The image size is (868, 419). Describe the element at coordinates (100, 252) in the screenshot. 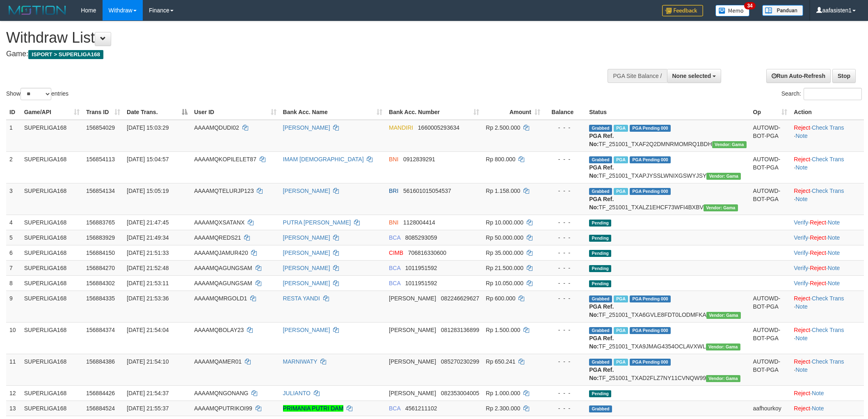

I see `span: 156884150` at that location.